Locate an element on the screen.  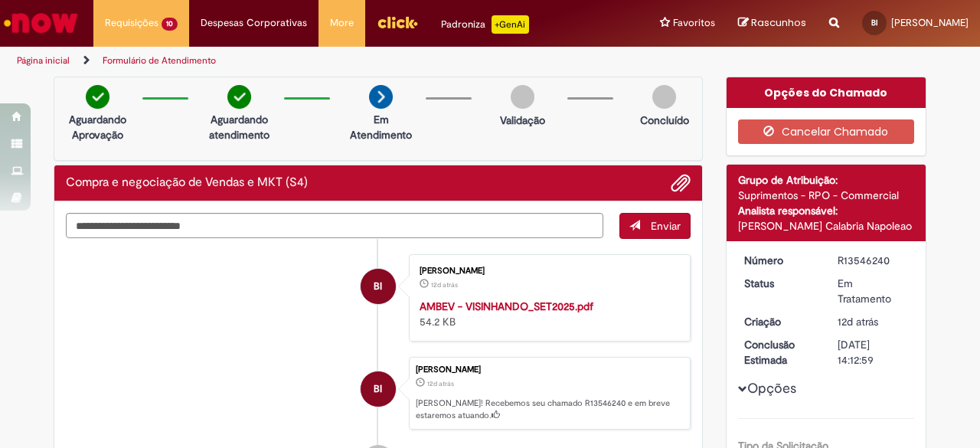
dt: Status is located at coordinates (780, 283).